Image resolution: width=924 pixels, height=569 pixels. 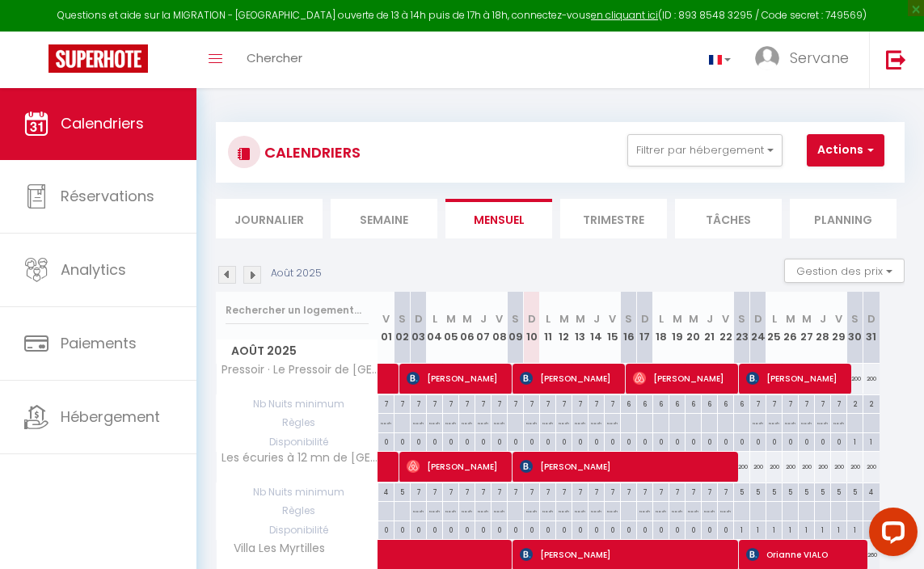 What do you see at coordinates (624, 15) in the screenshot?
I see `a: en cliquant ici` at bounding box center [624, 15].